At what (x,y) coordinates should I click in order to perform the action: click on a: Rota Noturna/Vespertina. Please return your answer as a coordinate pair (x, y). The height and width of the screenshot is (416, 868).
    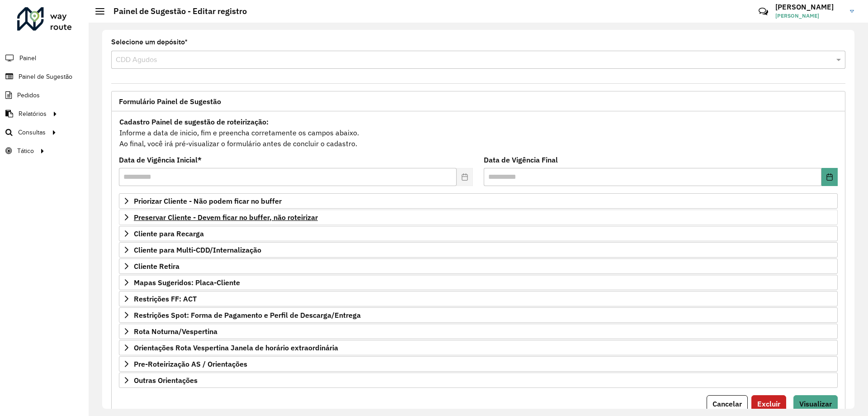
    Looking at the image, I should click on (479, 331).